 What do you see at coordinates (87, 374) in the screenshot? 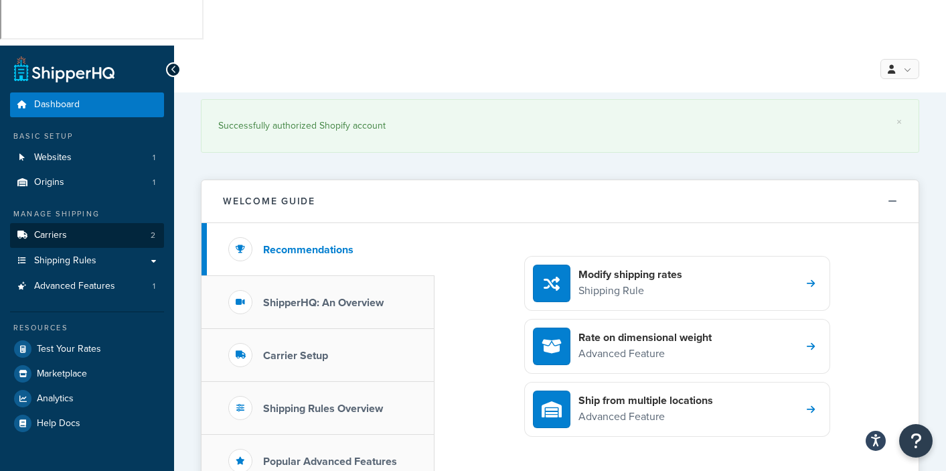
I see `li: Marketplace` at bounding box center [87, 374].